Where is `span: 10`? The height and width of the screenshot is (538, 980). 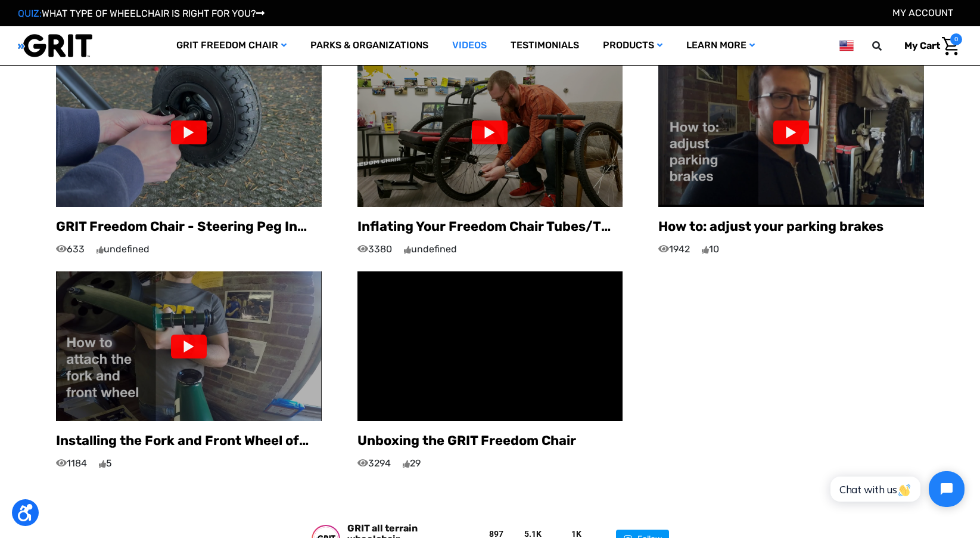
span: 10 is located at coordinates (710, 250).